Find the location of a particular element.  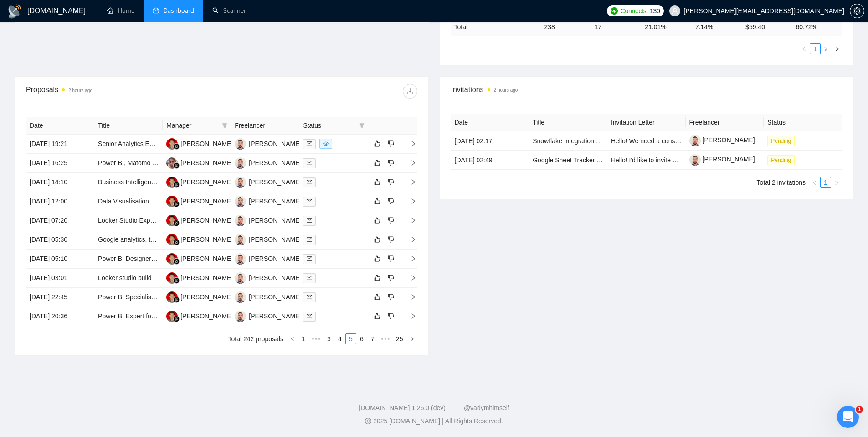

td: Power BI Designer Needed for Report Customization is located at coordinates (128, 259).